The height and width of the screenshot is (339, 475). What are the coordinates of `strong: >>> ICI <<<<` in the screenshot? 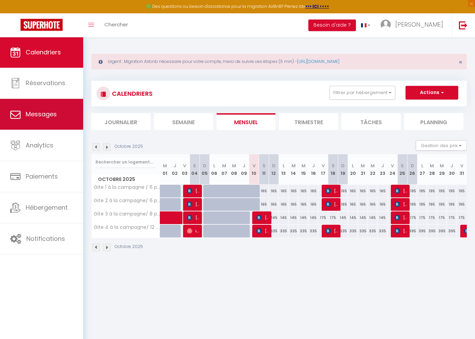 It's located at (317, 6).